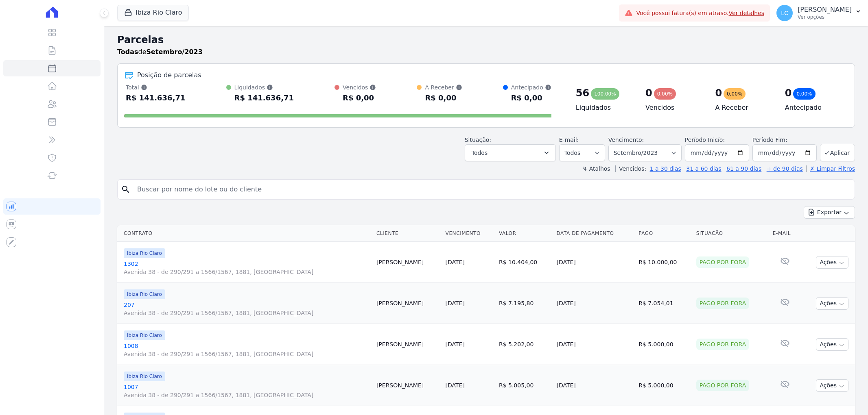  What do you see at coordinates (126, 189) in the screenshot?
I see `i: search` at bounding box center [126, 189].